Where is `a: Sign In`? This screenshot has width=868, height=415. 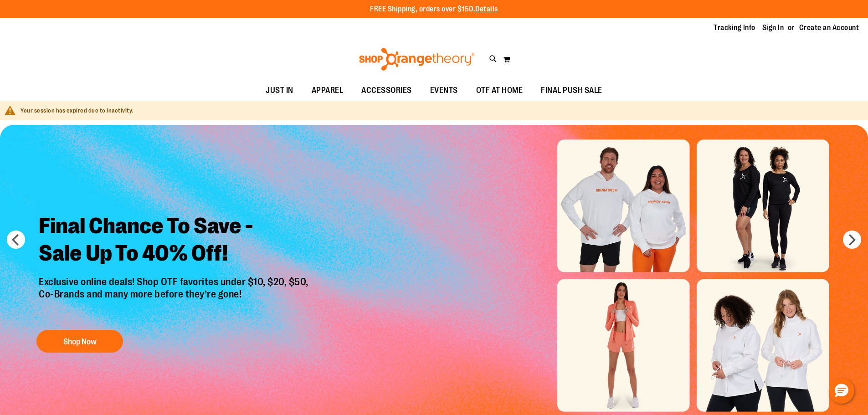 a: Sign In is located at coordinates (774, 28).